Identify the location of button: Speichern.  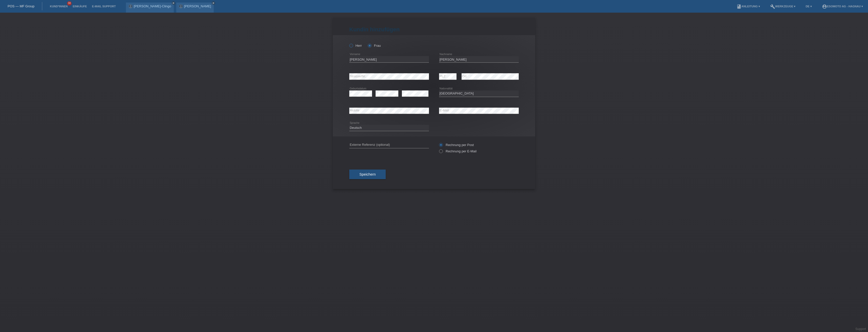
(368, 174).